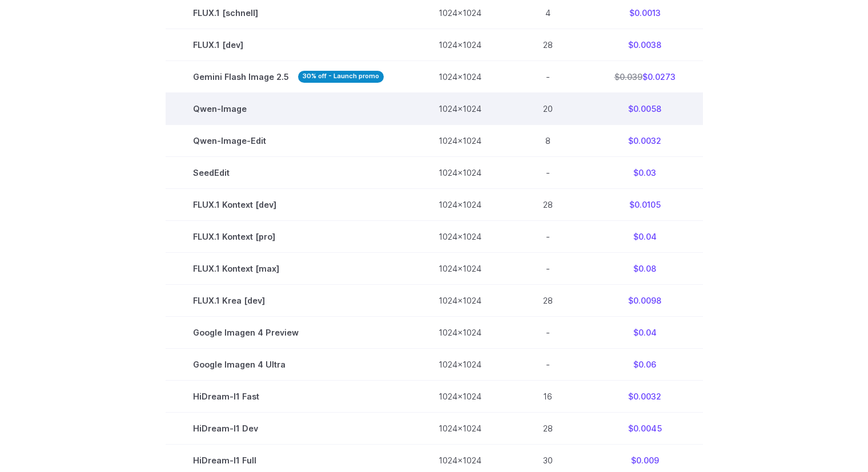 Image resolution: width=868 pixels, height=472 pixels. I want to click on td: FLUX.1 Kontext [pro], so click(289, 236).